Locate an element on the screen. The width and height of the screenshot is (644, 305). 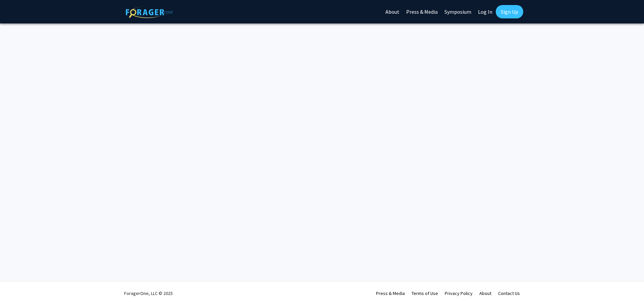
img: ForagerOne Logo is located at coordinates (149, 12).